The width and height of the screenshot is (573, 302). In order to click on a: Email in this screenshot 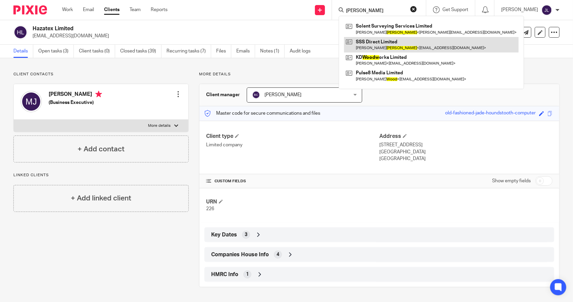, I will do `click(88, 10)`.